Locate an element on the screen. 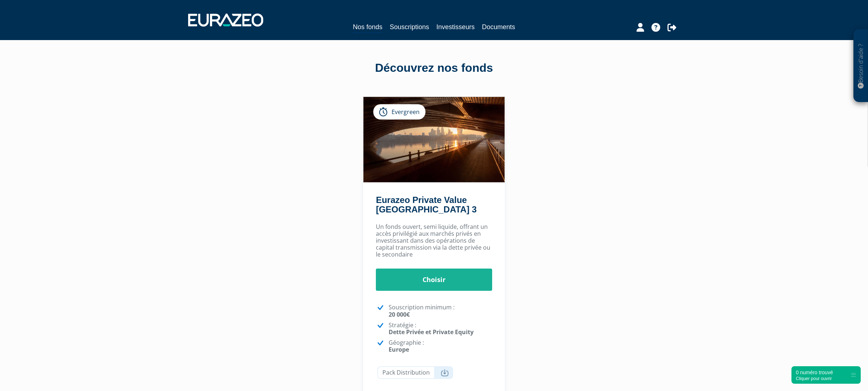 This screenshot has height=391, width=868. p: Géographie : is located at coordinates (440, 346).